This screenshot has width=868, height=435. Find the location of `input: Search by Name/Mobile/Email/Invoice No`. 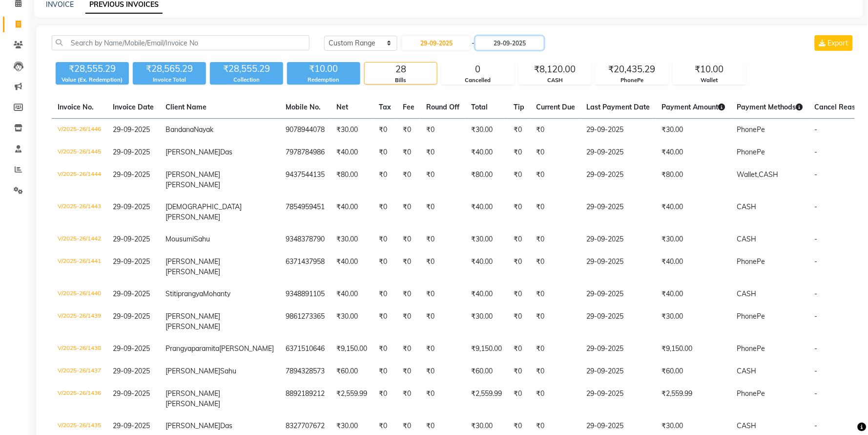

input: Search by Name/Mobile/Email/Invoice No is located at coordinates (181, 42).